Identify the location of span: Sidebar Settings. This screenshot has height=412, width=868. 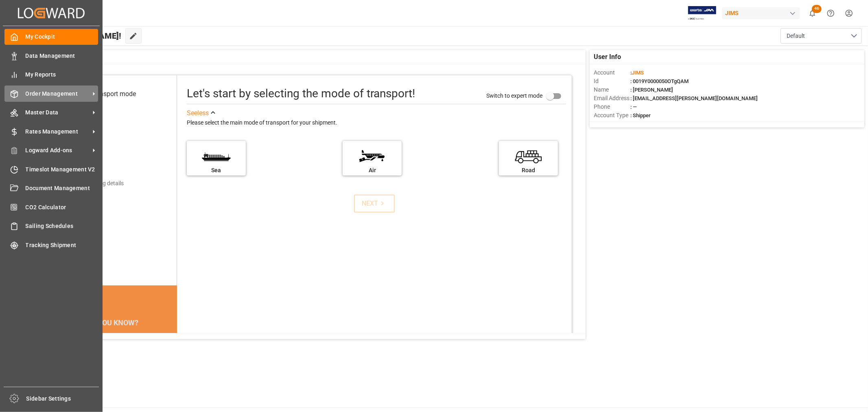
(63, 399).